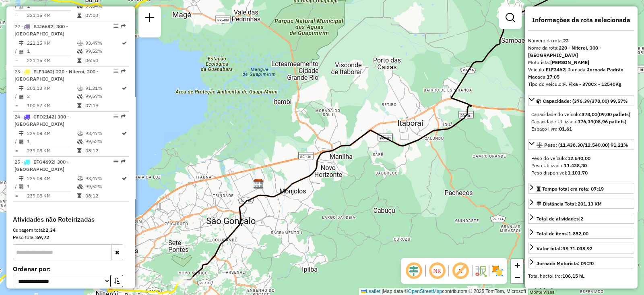  Describe the element at coordinates (51, 88) in the screenshot. I see `td: 201,13 KM` at that location.